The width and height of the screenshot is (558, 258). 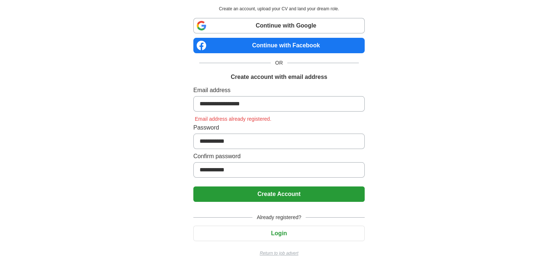 What do you see at coordinates (279, 9) in the screenshot?
I see `p: Create an account, upload your CV and land your dream role.` at bounding box center [279, 9].